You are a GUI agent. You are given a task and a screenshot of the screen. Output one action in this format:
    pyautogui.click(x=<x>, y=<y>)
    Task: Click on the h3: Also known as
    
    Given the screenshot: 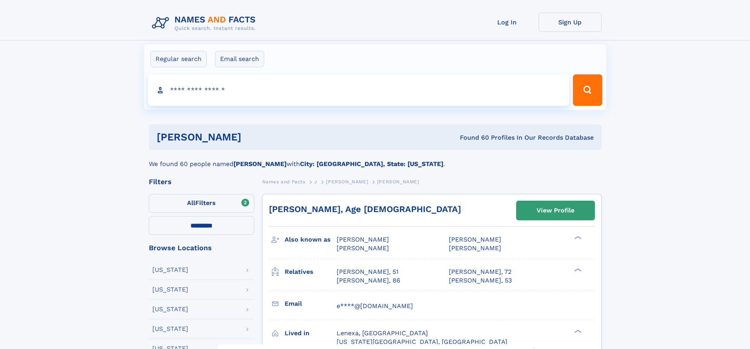 What is the action you would take?
    pyautogui.click(x=311, y=240)
    